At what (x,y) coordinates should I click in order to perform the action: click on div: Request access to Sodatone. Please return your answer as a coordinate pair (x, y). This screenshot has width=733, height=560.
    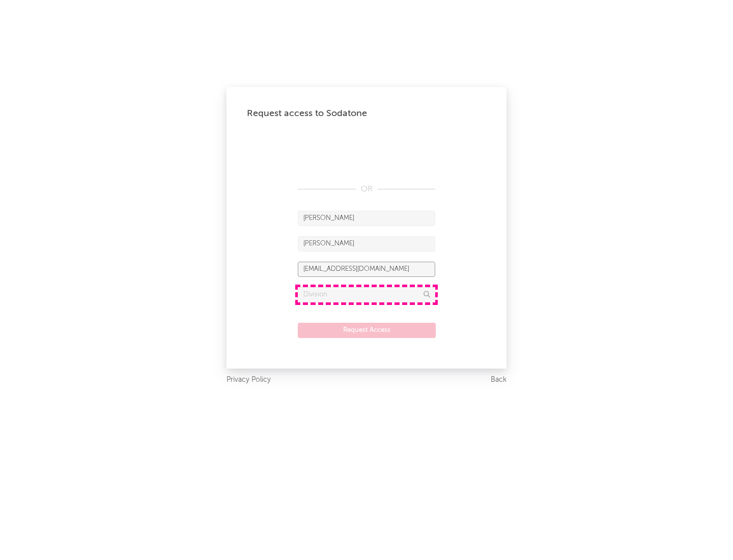
    Looking at the image, I should click on (366, 114).